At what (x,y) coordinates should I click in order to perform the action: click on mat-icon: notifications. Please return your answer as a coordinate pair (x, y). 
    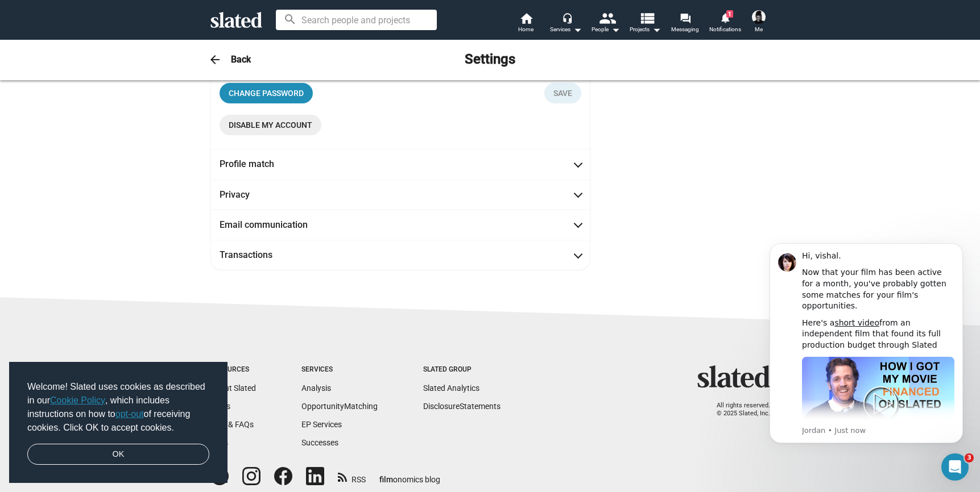
    Looking at the image, I should click on (724, 17).